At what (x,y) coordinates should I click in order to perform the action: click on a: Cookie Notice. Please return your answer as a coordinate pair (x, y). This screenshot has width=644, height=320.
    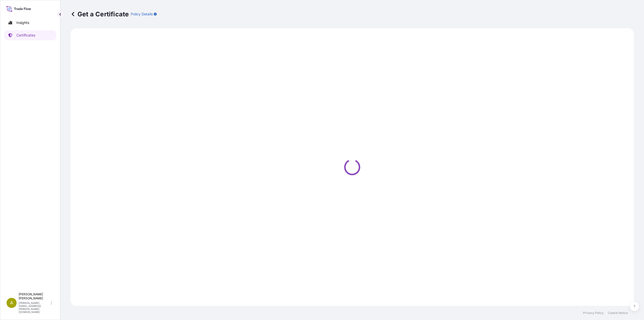
    Looking at the image, I should click on (618, 313).